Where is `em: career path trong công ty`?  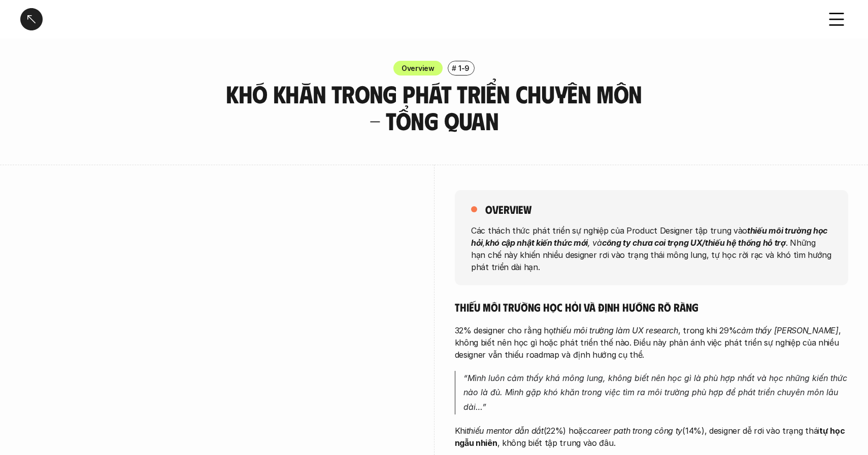
em: career path trong công ty is located at coordinates (635, 431).